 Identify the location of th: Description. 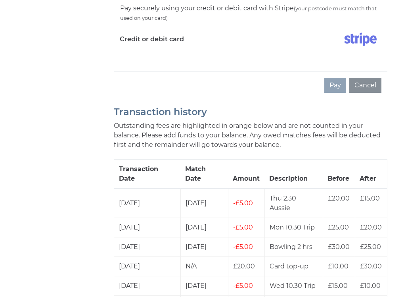
(293, 174).